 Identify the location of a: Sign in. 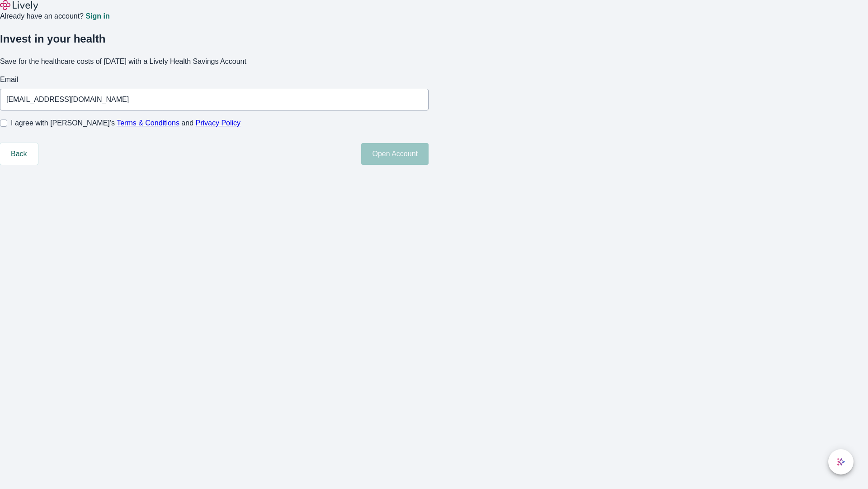
(98, 16).